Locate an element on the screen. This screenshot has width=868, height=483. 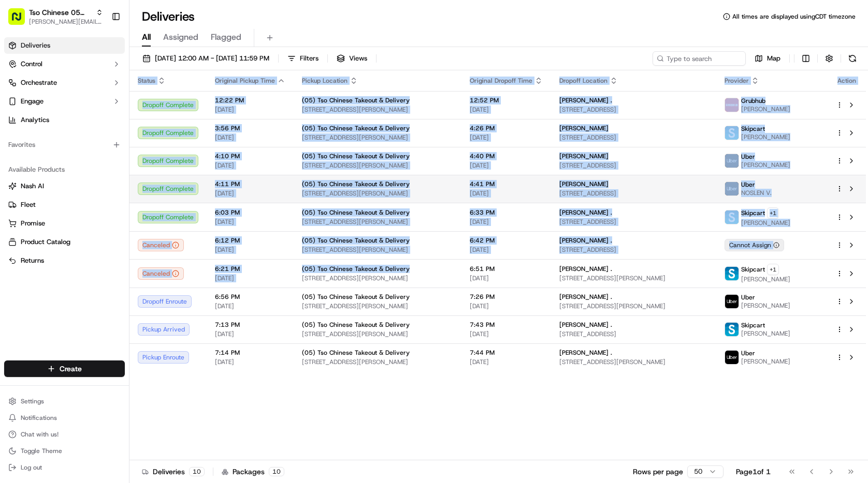
span: NOSLEN V. is located at coordinates (756, 193).